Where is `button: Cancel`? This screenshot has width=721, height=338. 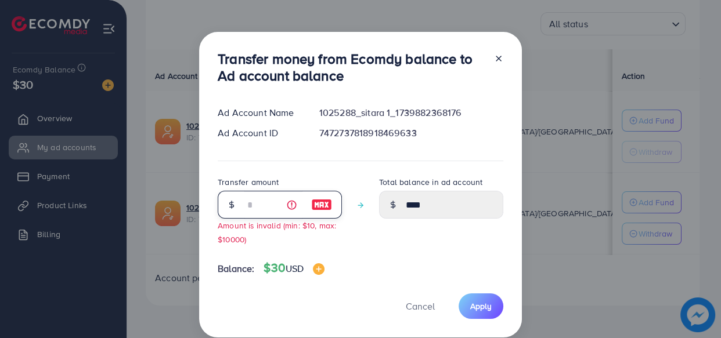 button: Cancel is located at coordinates (420, 306).